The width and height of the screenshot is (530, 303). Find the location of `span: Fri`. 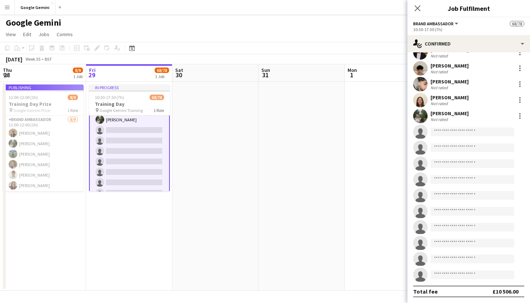

span: Fri is located at coordinates (92, 70).